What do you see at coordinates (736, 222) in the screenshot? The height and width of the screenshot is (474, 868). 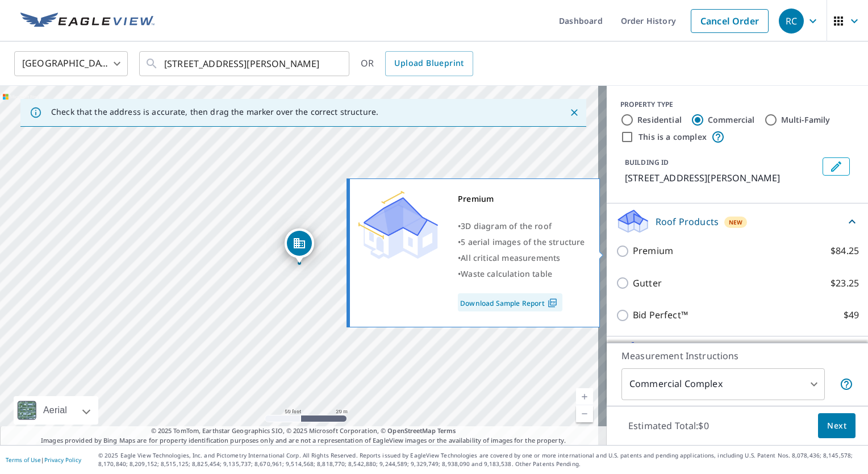 I see `span: New` at bounding box center [736, 222].